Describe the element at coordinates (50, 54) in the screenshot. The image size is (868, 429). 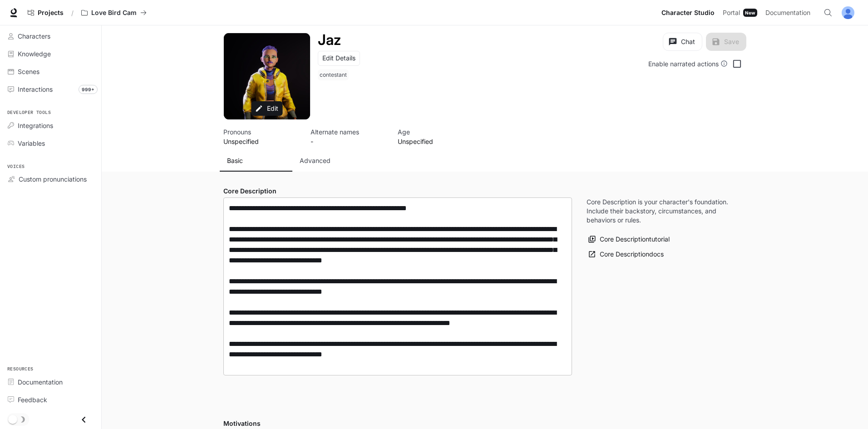
I see `a: Knowledge` at that location.